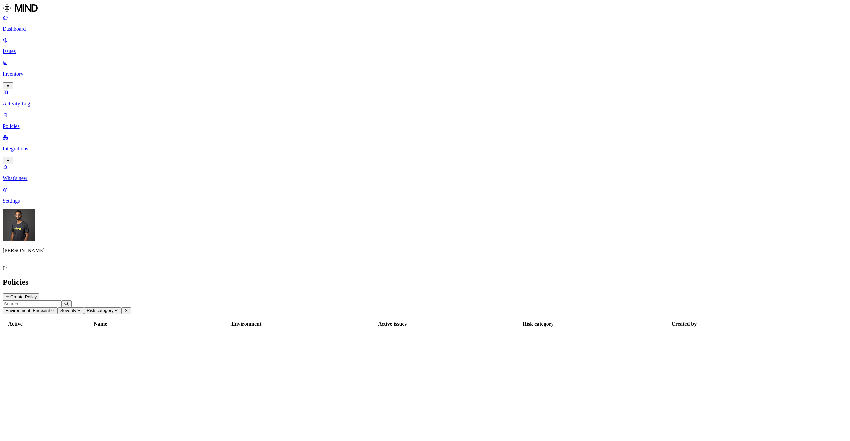 The image size is (850, 441). Describe the element at coordinates (425, 46) in the screenshot. I see `a: Issues` at that location.